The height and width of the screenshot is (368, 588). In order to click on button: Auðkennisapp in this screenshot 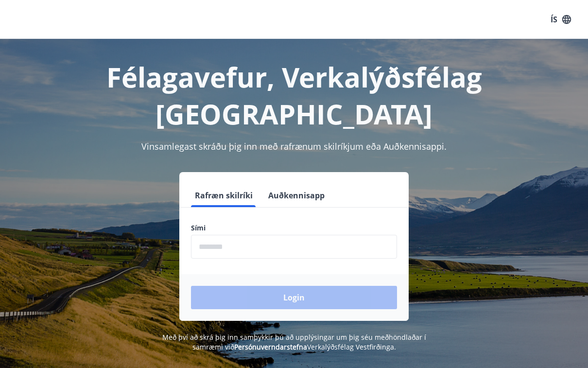, I will do `click(296, 196)`.